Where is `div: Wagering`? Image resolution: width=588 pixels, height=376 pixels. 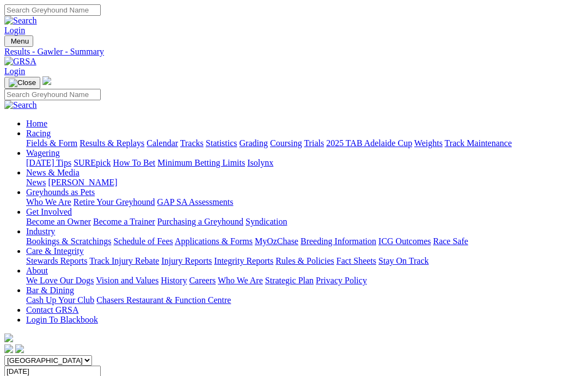 div: Wagering is located at coordinates (305, 163).